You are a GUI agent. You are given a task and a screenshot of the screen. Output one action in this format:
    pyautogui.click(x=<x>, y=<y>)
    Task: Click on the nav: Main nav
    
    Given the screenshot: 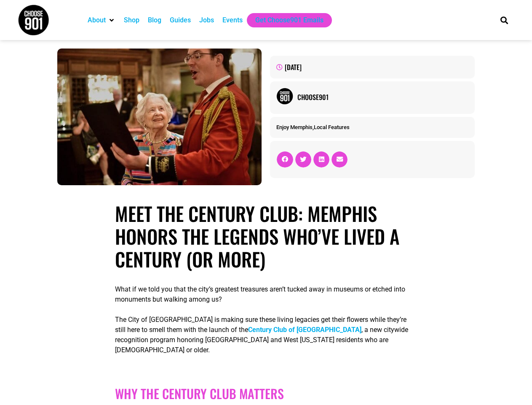 What is the action you would take?
    pyautogui.click(x=285, y=20)
    